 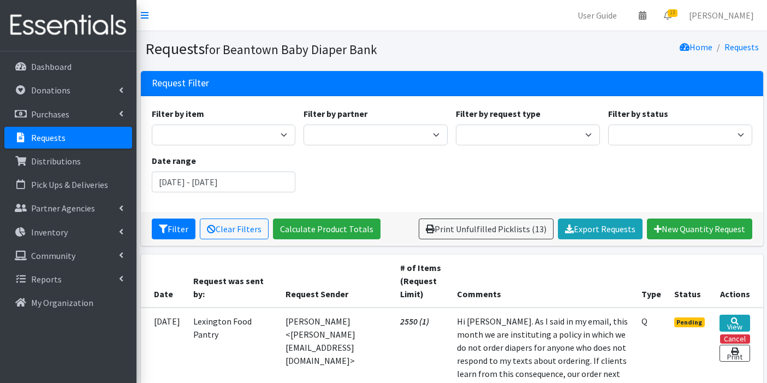 I want to click on p: My Organization, so click(x=62, y=302).